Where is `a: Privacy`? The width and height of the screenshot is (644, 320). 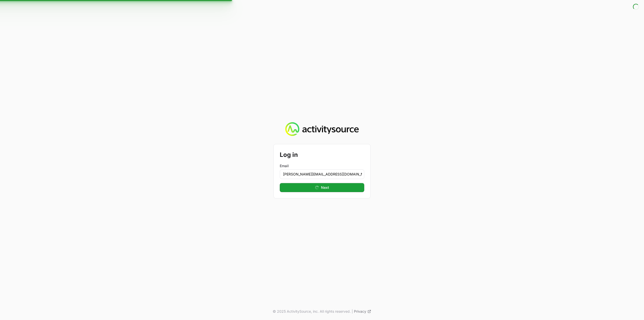
a: Privacy is located at coordinates (363, 311).